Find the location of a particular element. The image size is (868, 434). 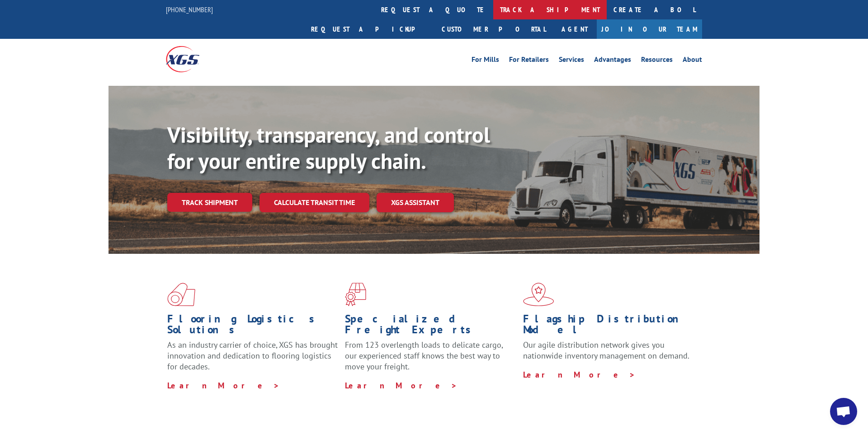

a: For Mills is located at coordinates (485, 61).